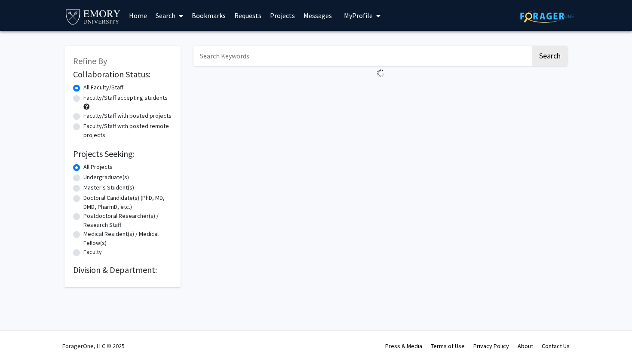 The image size is (632, 361). I want to click on a: Terms of Use, so click(448, 346).